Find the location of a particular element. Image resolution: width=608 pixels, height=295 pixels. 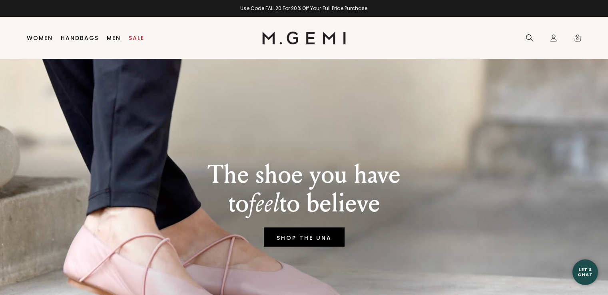

img: M.Gemi is located at coordinates (304, 38).